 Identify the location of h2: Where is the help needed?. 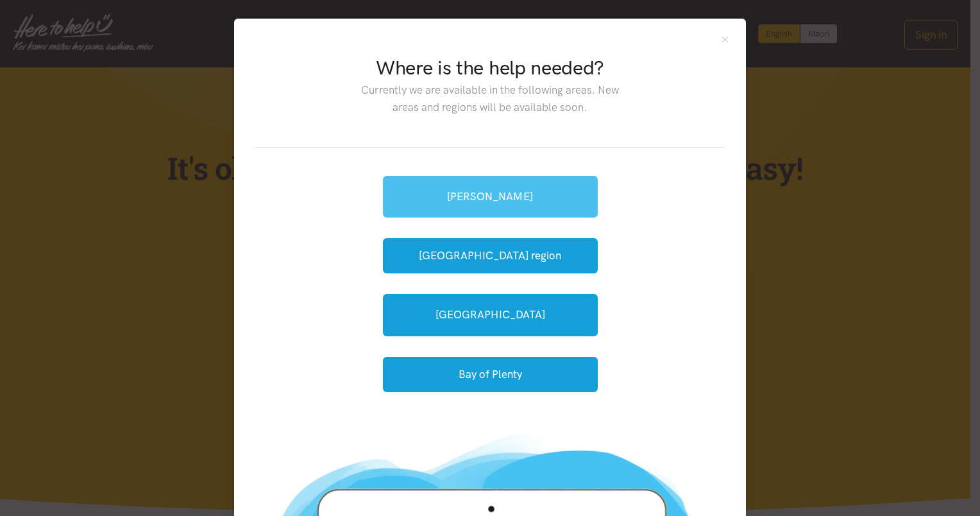
(489, 68).